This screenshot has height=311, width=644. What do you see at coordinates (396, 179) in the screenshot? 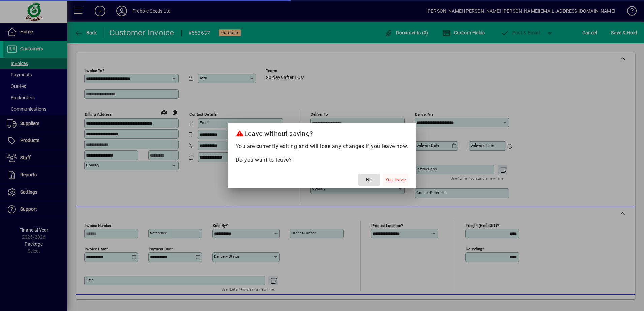
I see `span: Yes, leave` at bounding box center [396, 179].